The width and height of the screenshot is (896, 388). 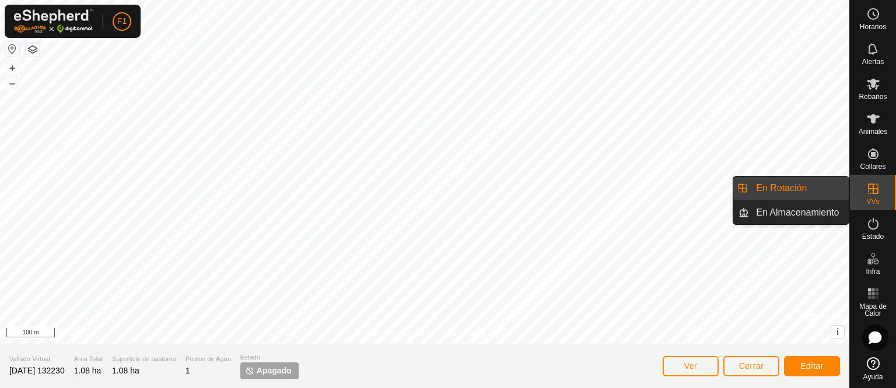 I want to click on button: i, so click(x=837, y=332).